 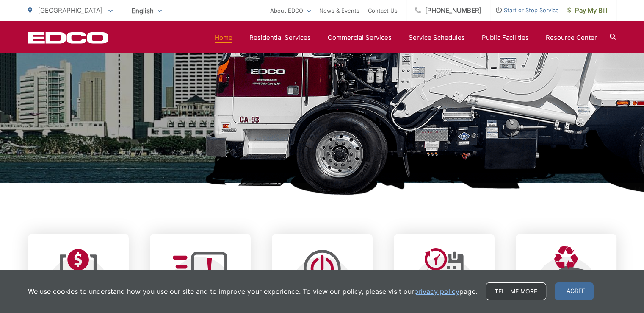 What do you see at coordinates (587, 11) in the screenshot?
I see `span: Pay My Bill` at bounding box center [587, 11].